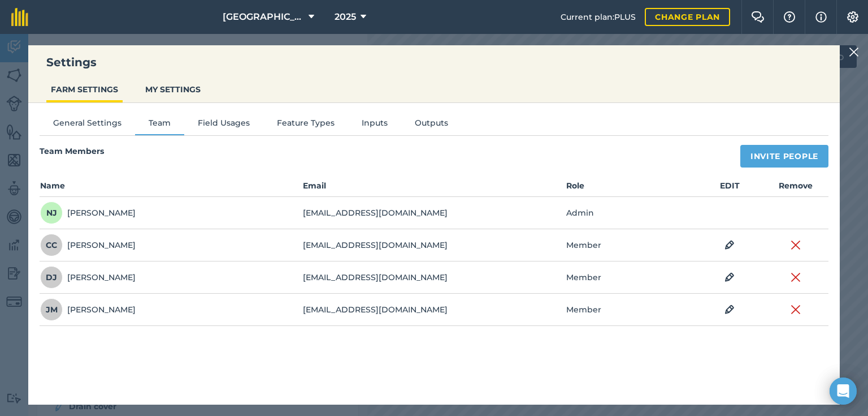 This screenshot has height=416, width=868. I want to click on button: Invite People, so click(784, 156).